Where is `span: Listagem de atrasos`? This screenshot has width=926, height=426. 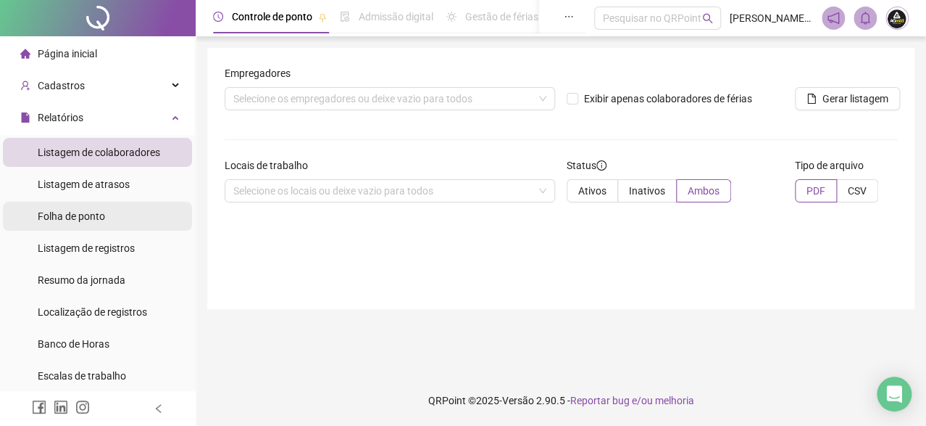
span: Listagem de atrasos is located at coordinates (83, 184).